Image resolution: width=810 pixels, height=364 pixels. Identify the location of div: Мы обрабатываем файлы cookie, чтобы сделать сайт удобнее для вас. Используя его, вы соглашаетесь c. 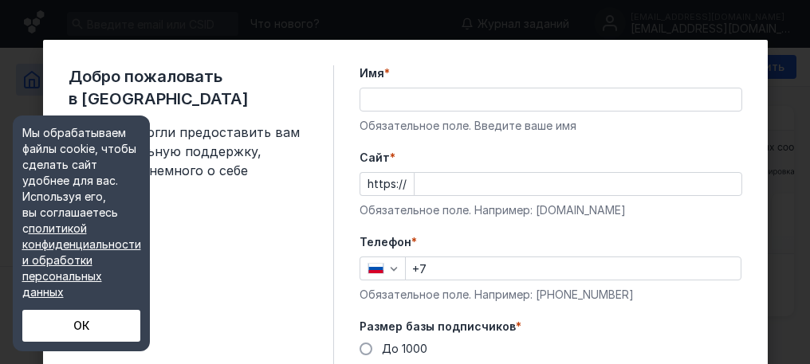
(81, 213).